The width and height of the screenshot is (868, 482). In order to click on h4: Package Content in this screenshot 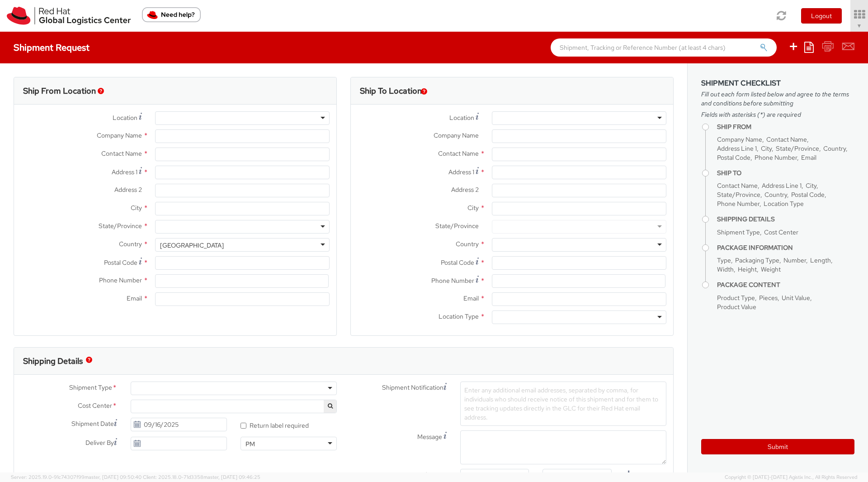, I will do `click(786, 284)`.